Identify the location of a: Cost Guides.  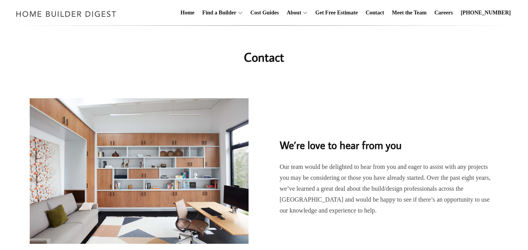
(264, 13).